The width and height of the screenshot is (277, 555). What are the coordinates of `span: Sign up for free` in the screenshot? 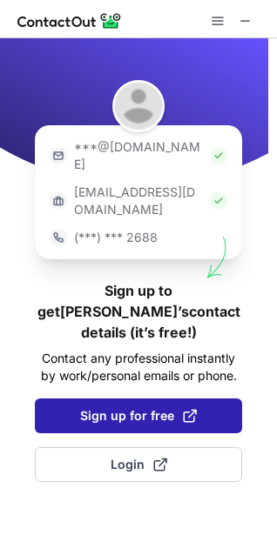 It's located at (138, 416).